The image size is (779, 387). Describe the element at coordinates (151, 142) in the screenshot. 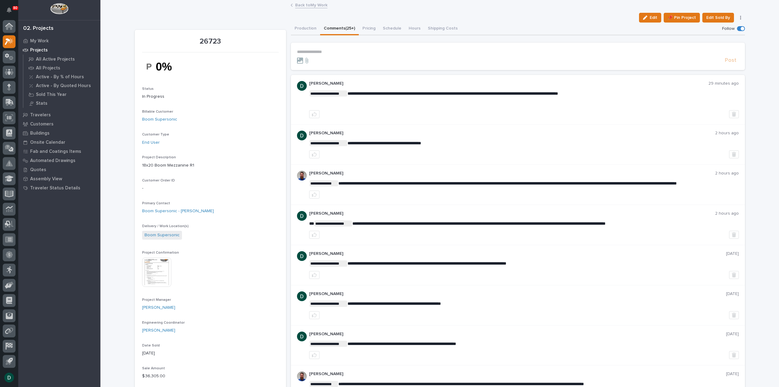

I see `a: End User` at that location.